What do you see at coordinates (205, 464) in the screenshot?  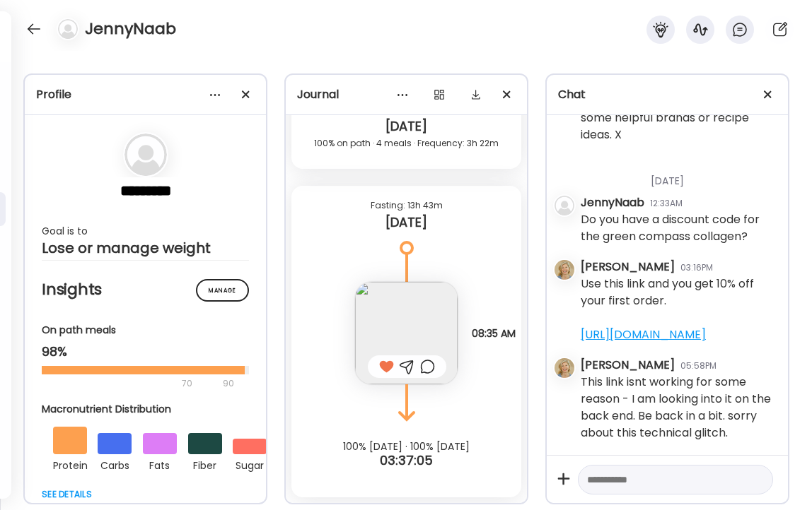 I see `div: fiber` at bounding box center [205, 464].